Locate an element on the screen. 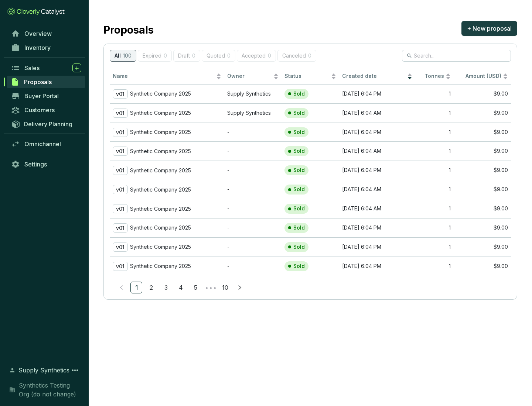  a: Omnichannel is located at coordinates (46, 144).